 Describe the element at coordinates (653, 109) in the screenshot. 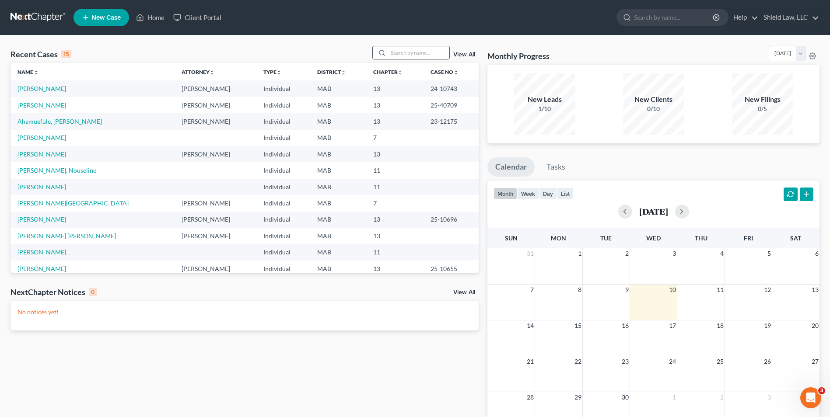

I see `div: 0/10` at that location.